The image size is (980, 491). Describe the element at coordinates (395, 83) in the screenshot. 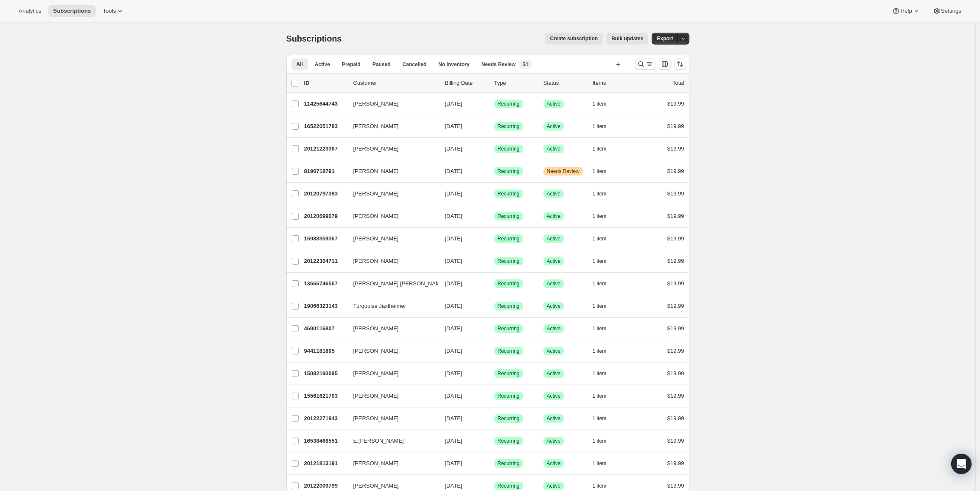

I see `p: Customer` at that location.